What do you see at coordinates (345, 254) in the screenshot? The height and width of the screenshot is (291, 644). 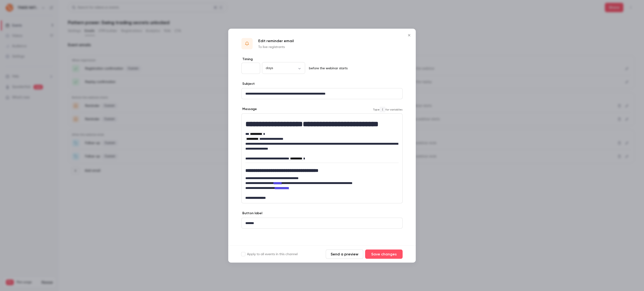 I see `button: Send a preview` at bounding box center [345, 254].